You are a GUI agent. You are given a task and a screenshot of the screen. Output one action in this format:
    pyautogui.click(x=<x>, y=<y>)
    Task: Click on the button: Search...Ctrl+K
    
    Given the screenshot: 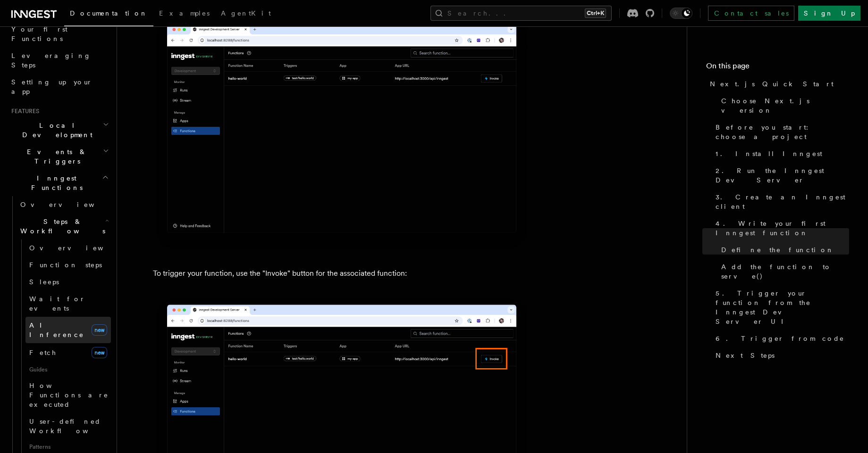 What is the action you would take?
    pyautogui.click(x=521, y=13)
    